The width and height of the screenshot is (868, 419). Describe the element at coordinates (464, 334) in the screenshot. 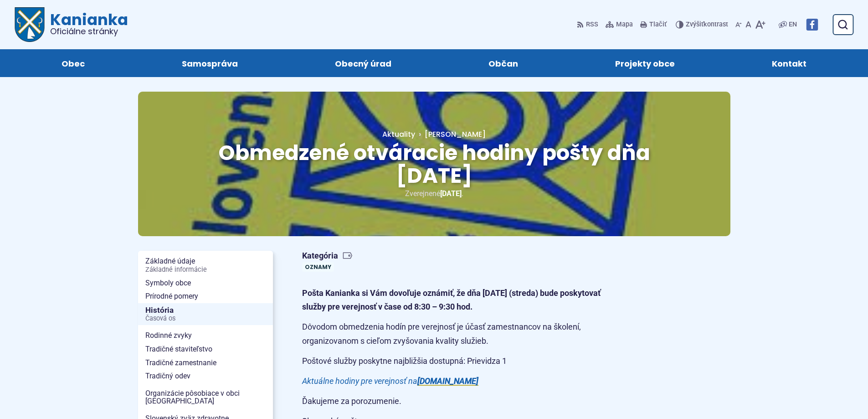

I see `p: Dôvodom obmedzenia hodín pre verejnosť je účasť zamestnancov na školení, organizovanom s cieľom z...` at that location.